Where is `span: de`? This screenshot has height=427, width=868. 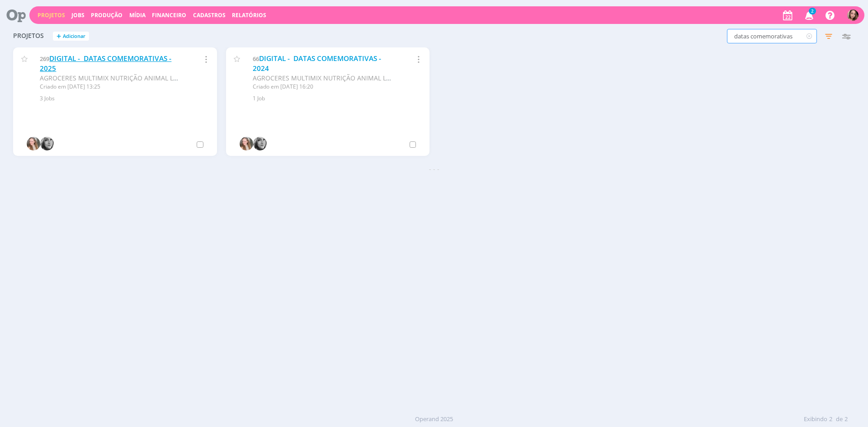
span: de is located at coordinates (839, 419).